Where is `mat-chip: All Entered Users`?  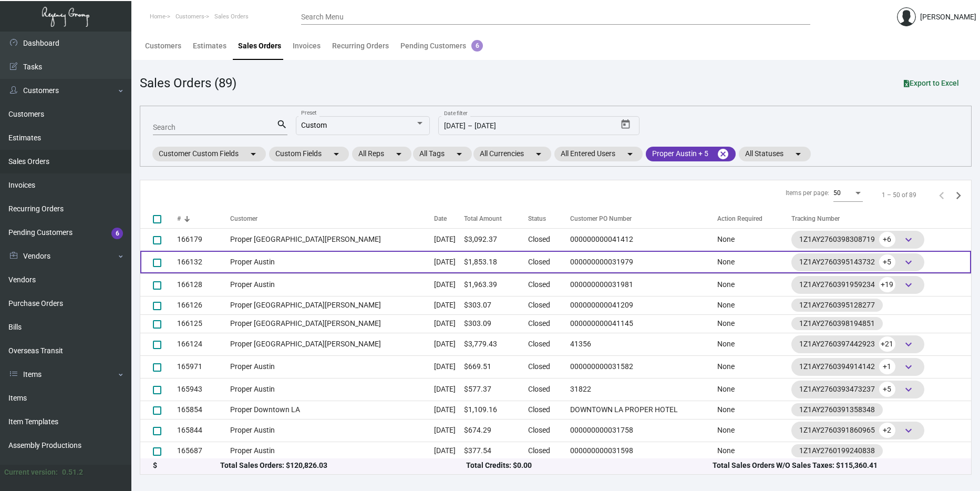 mat-chip: All Entered Users is located at coordinates (598, 154).